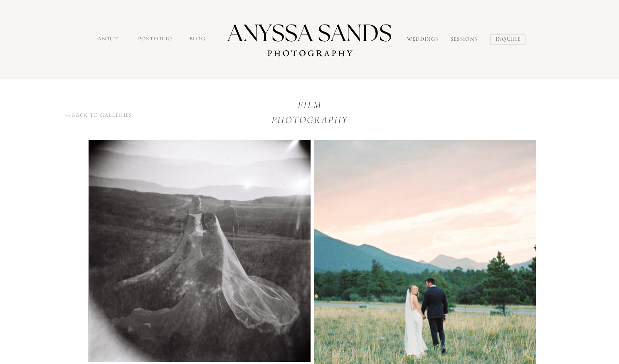 Image resolution: width=619 pixels, height=364 pixels. What do you see at coordinates (466, 40) in the screenshot?
I see `nav: sessions` at bounding box center [466, 40].